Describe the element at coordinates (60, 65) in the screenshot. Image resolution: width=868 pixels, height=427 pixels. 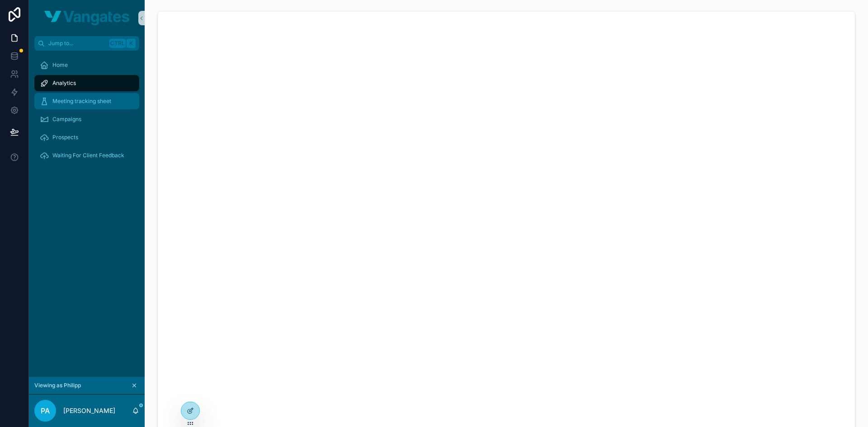
I see `span: Home` at that location.